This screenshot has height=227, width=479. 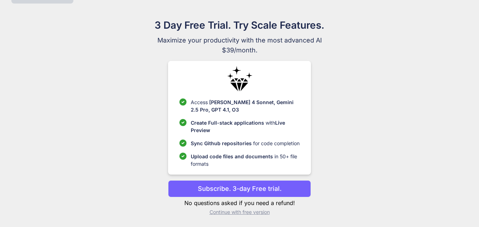 I want to click on span: Create Full-stack applications, so click(x=228, y=123).